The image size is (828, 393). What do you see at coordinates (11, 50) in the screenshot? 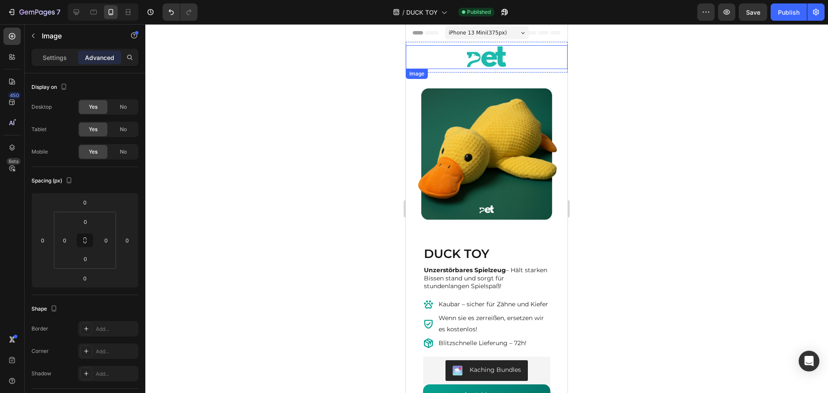
I see `div: Image` at bounding box center [11, 50].